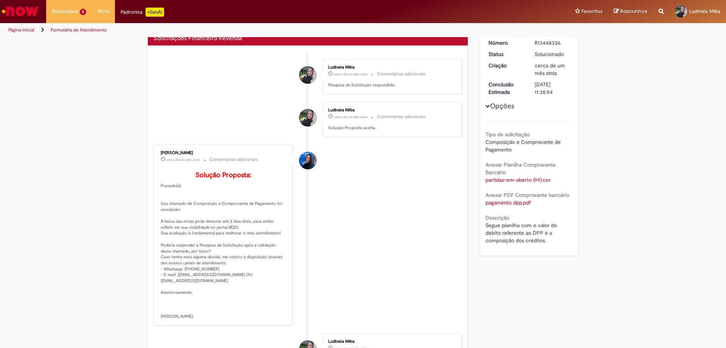 The height and width of the screenshot is (348, 726). I want to click on time: 27/08/2025 16:52:32, so click(351, 117).